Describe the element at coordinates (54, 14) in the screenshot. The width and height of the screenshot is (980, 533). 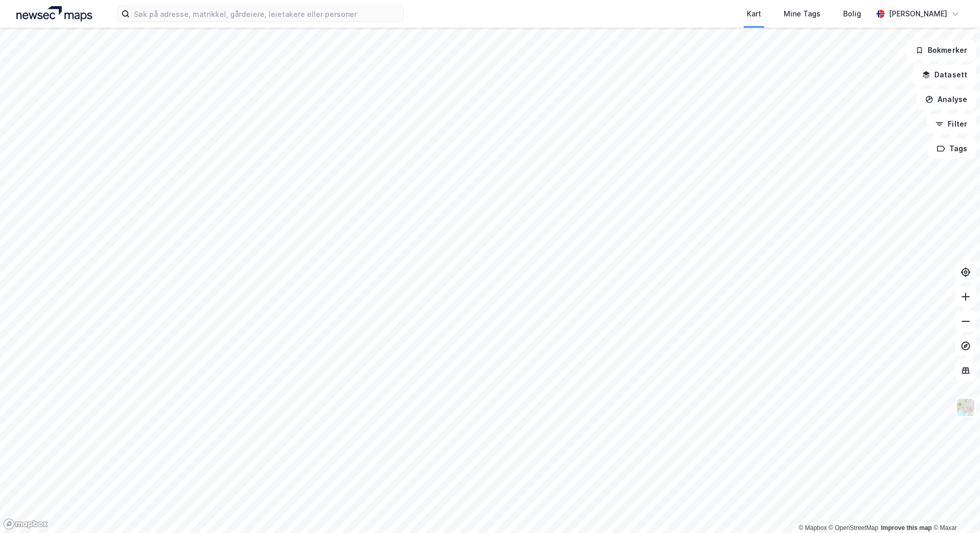
I see `img: logo.a4113a55bc3d86da70a041830d287a7e.svg` at that location.